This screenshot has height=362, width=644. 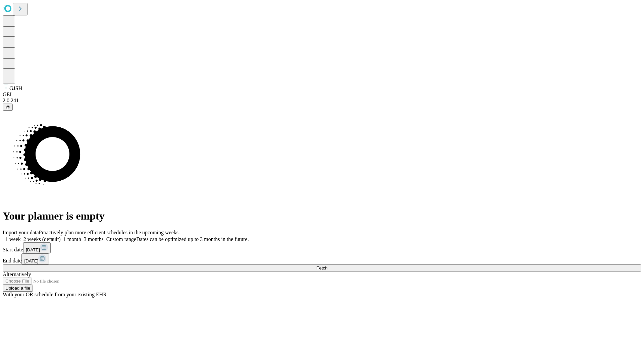 What do you see at coordinates (13, 239) in the screenshot?
I see `span: 1 week` at bounding box center [13, 239].